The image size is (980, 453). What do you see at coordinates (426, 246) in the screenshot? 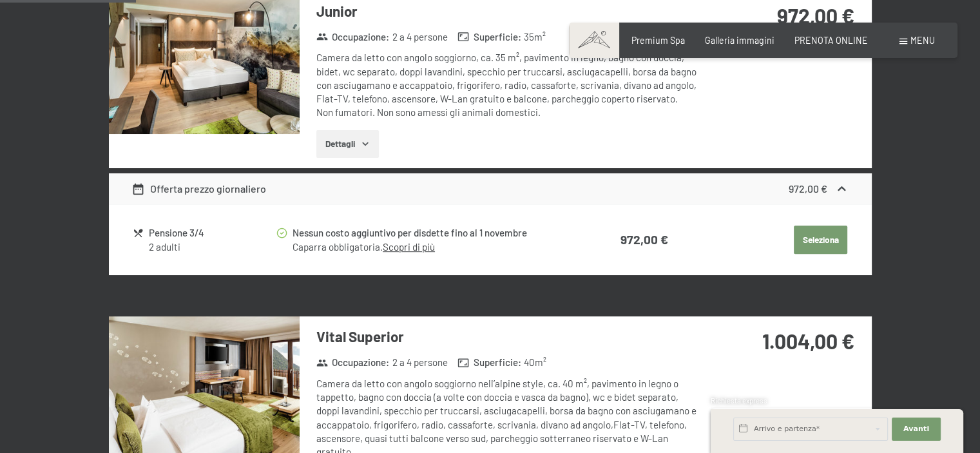
I see `div: Caparra obbligatoria.` at bounding box center [426, 246].